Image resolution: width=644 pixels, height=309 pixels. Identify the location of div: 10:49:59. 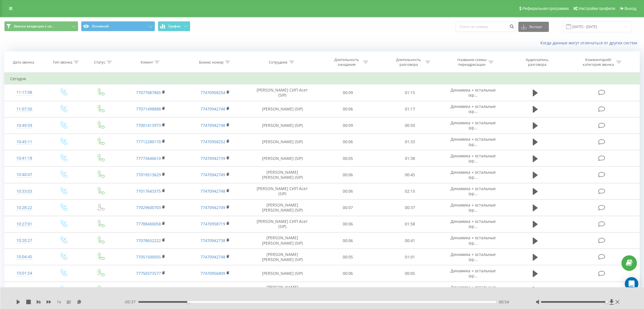
(24, 125).